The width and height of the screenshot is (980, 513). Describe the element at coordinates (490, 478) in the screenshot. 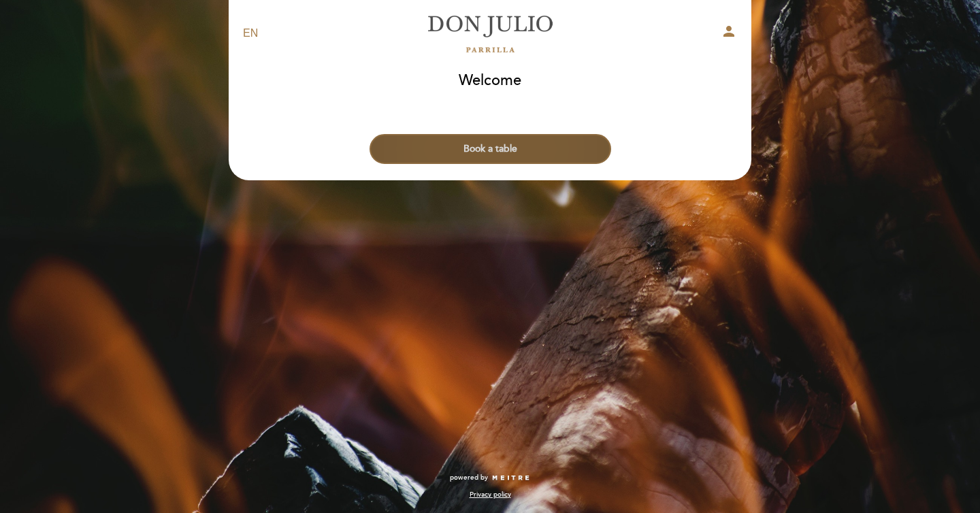

I see `a: powered by` at that location.